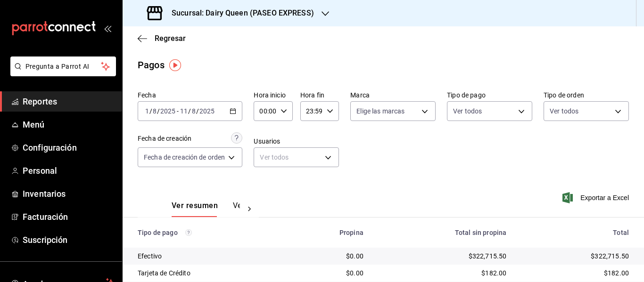 This screenshot has width=644, height=282. Describe the element at coordinates (164, 138) in the screenshot. I see `div: Fecha de creación` at that location.